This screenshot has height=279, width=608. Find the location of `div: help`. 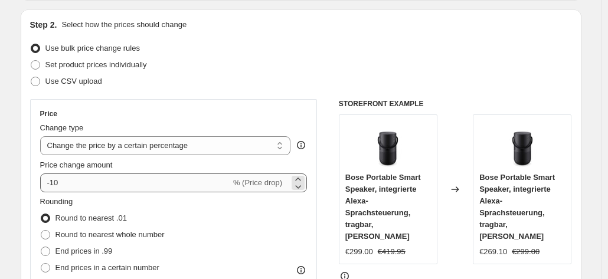

div: help is located at coordinates (301, 145).